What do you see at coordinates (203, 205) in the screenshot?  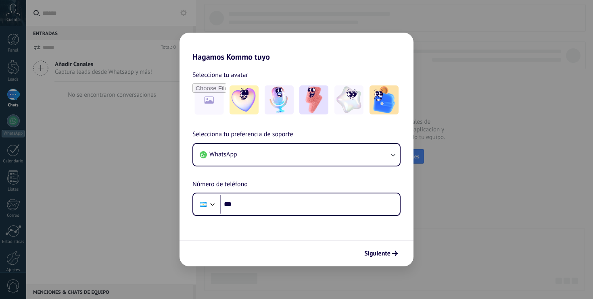 I see `div: Argentina: + 54` at bounding box center [203, 205].